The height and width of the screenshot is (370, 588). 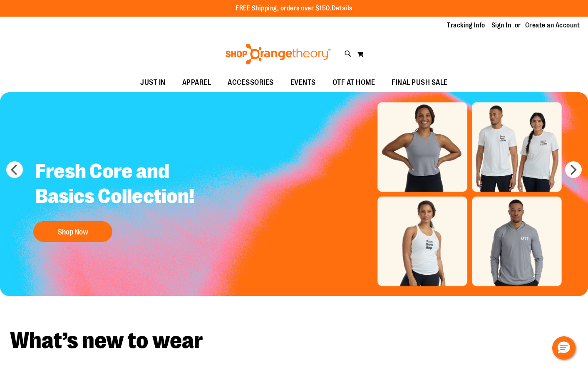 What do you see at coordinates (132, 185) in the screenshot?
I see `h2: Fresh Core and Basics Collection!` at bounding box center [132, 185].